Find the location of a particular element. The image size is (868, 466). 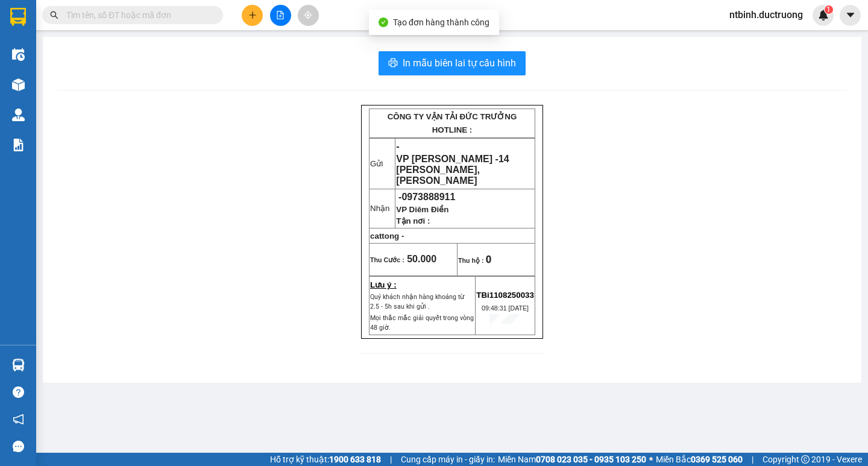

span: Gửi is located at coordinates (376, 164).